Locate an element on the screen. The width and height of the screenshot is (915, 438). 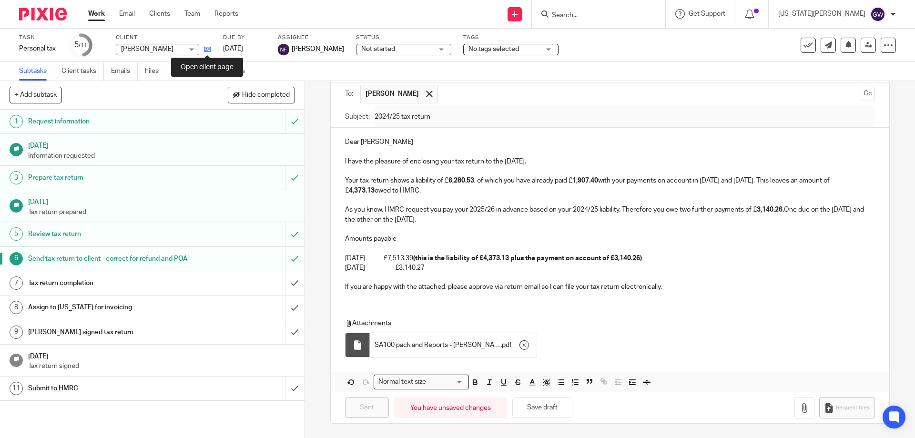
img: Pixie is located at coordinates (43, 14).